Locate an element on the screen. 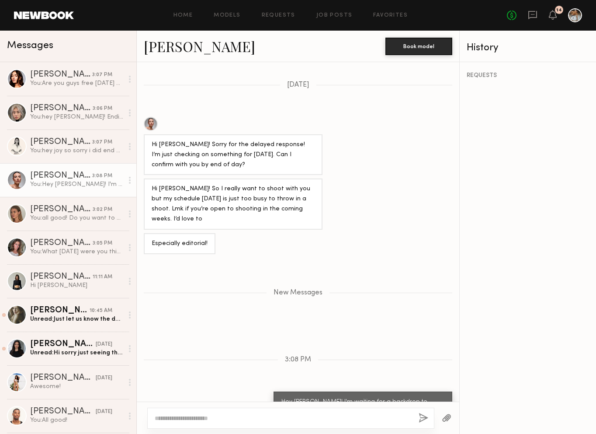 The height and width of the screenshot is (434, 596). div: REQUESTS is located at coordinates (528, 76).